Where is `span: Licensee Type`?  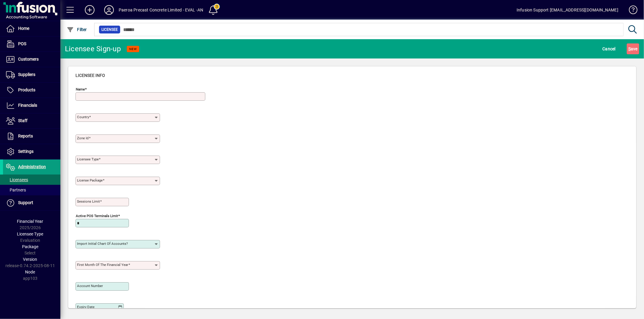
span: Licensee Type is located at coordinates (30, 234).